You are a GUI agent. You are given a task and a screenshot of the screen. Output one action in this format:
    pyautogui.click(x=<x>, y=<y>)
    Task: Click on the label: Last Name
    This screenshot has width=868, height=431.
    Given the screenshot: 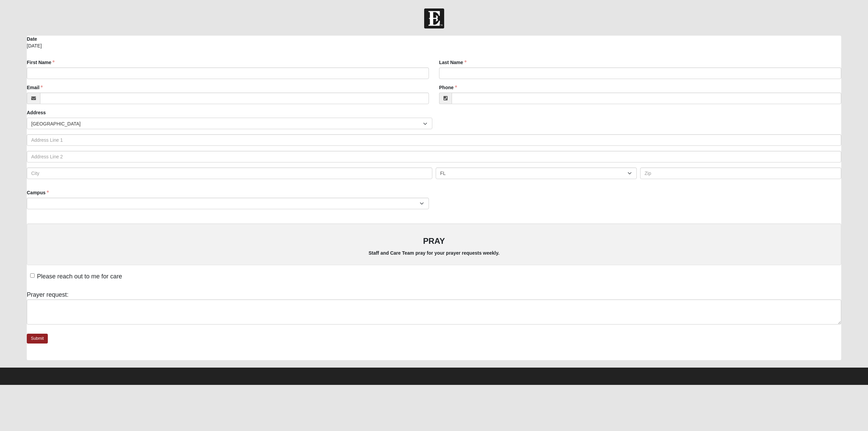 What is the action you would take?
    pyautogui.click(x=453, y=62)
    